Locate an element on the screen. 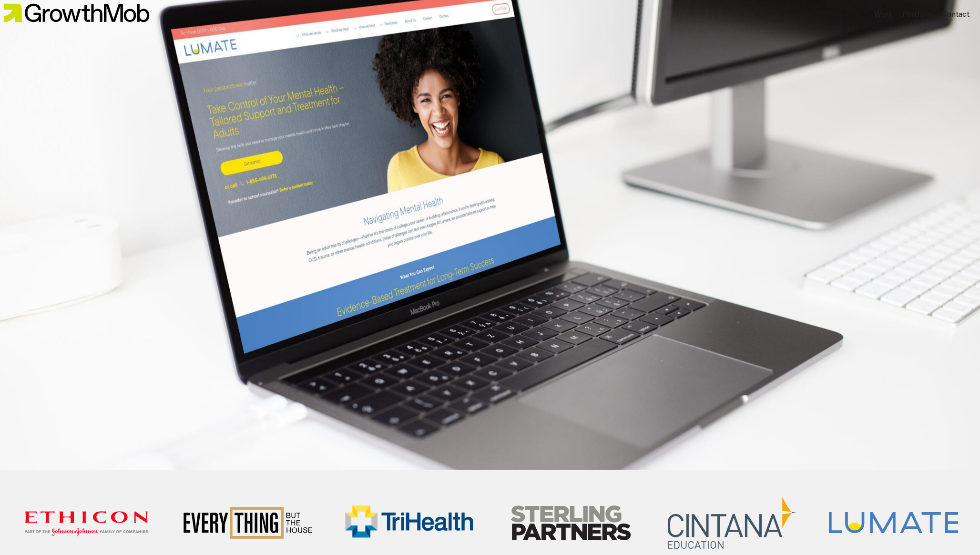 This screenshot has width=980, height=555. nav: Main nav is located at coordinates (921, 15).